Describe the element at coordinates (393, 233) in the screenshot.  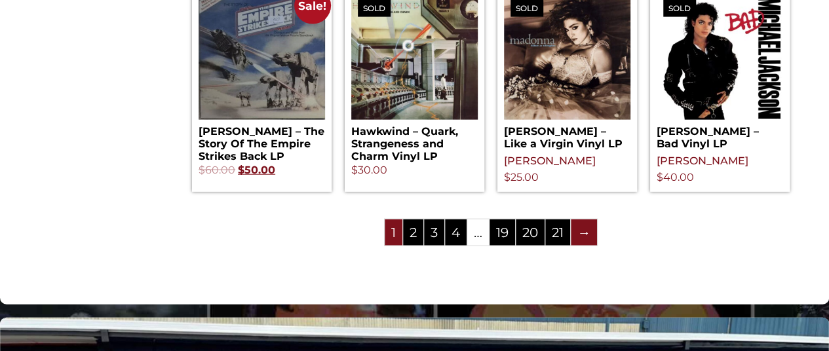
I see `span: Page 1` at that location.